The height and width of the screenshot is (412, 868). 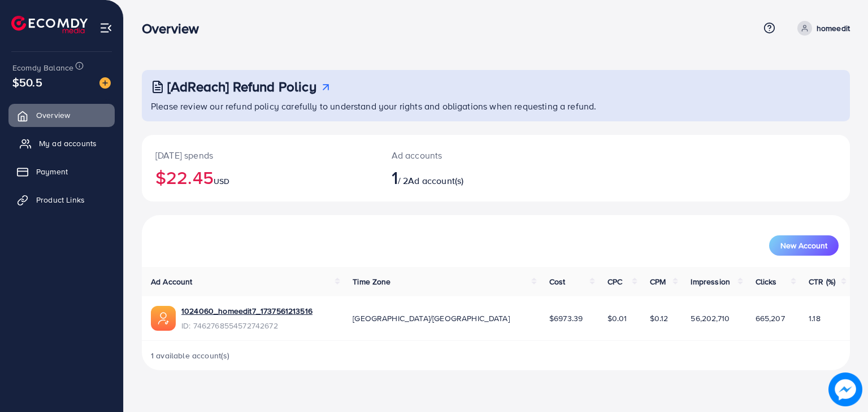 What do you see at coordinates (466, 177) in the screenshot?
I see `h2: / 2` at bounding box center [466, 177].